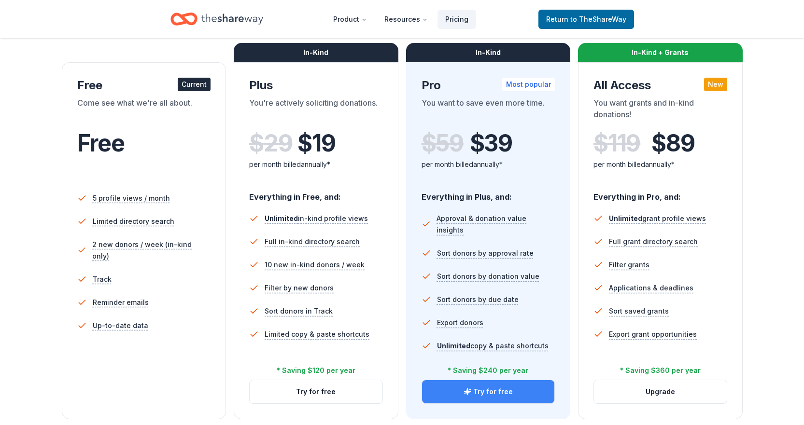  I want to click on span: Sort donors by donation value, so click(488, 277).